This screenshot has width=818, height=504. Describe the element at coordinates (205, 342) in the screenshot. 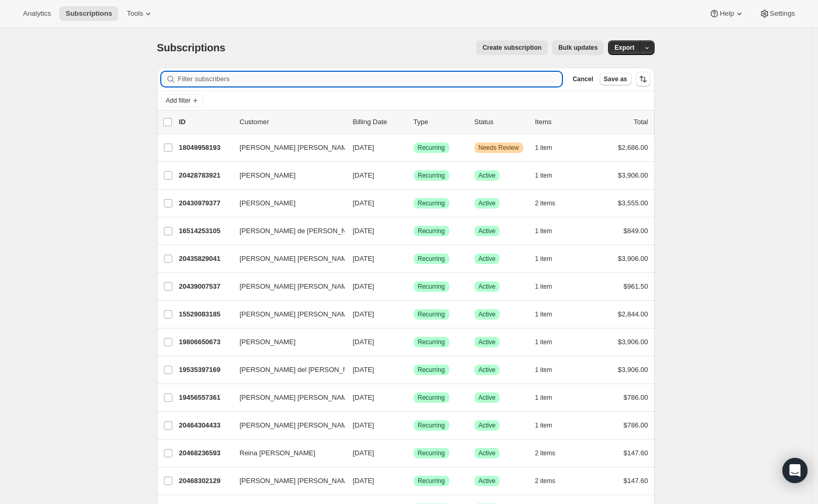

I see `p: 19806650673` at that location.